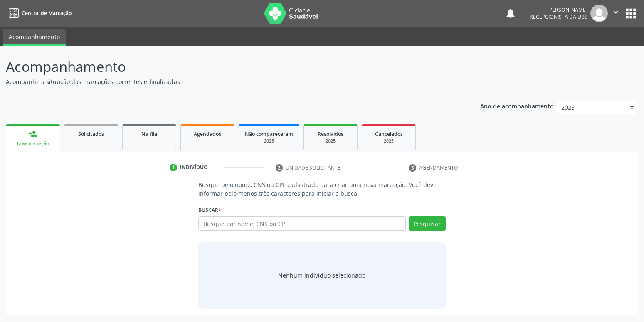 Image resolution: width=644 pixels, height=322 pixels. Describe the element at coordinates (331, 133) in the screenshot. I see `span: Resolvidos` at that location.